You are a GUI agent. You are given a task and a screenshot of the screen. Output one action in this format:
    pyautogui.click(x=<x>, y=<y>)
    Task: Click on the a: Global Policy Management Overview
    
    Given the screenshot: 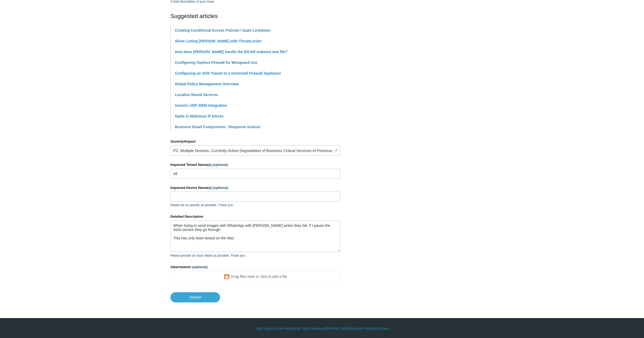 What is the action you would take?
    pyautogui.click(x=207, y=84)
    